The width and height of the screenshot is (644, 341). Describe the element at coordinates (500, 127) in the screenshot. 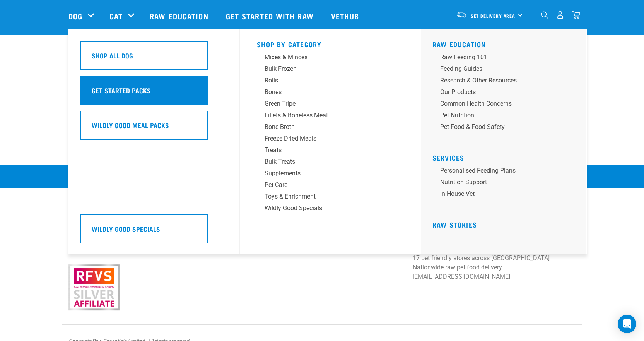

I see `div: Pet Food & Food Safety` at that location.